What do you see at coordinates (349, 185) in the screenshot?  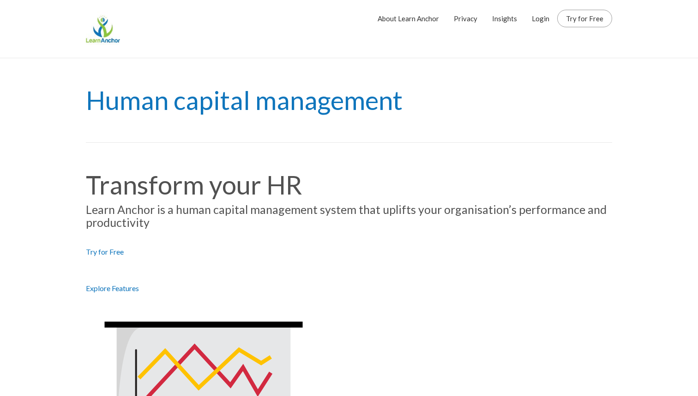 I see `h1: Transform your HR` at bounding box center [349, 185].